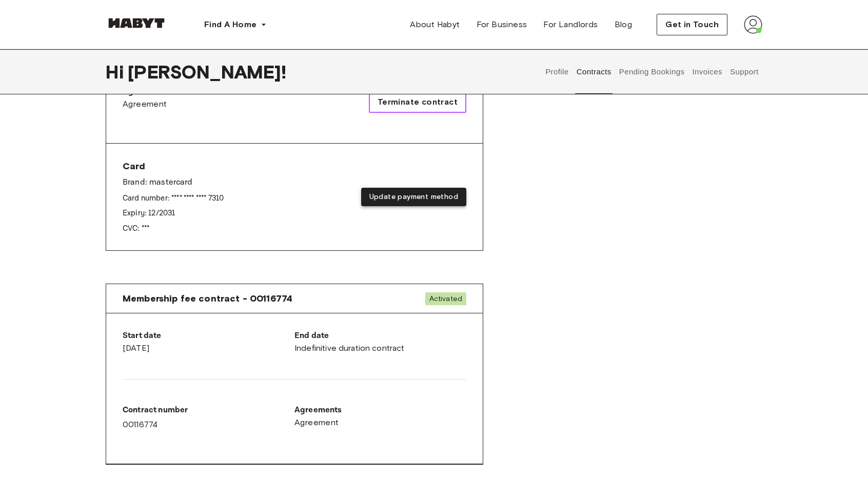 The height and width of the screenshot is (478, 868). Describe the element at coordinates (380, 336) in the screenshot. I see `p: End date` at that location.